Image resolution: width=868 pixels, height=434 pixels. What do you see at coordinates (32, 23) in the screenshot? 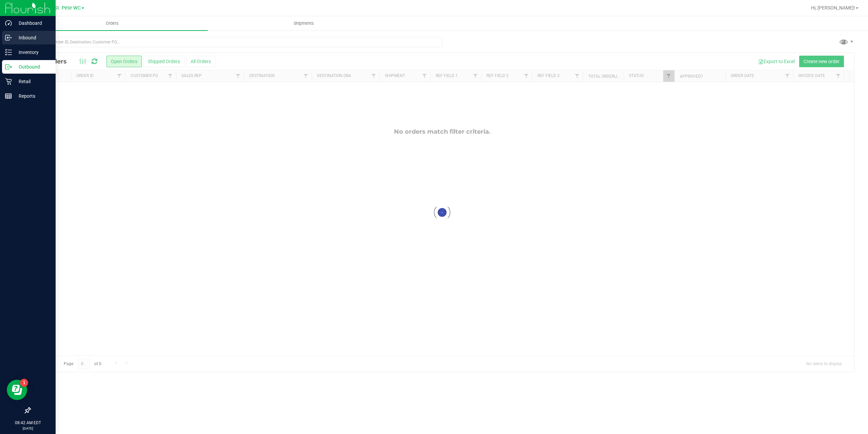
I see `p: Dashboard` at bounding box center [32, 23].